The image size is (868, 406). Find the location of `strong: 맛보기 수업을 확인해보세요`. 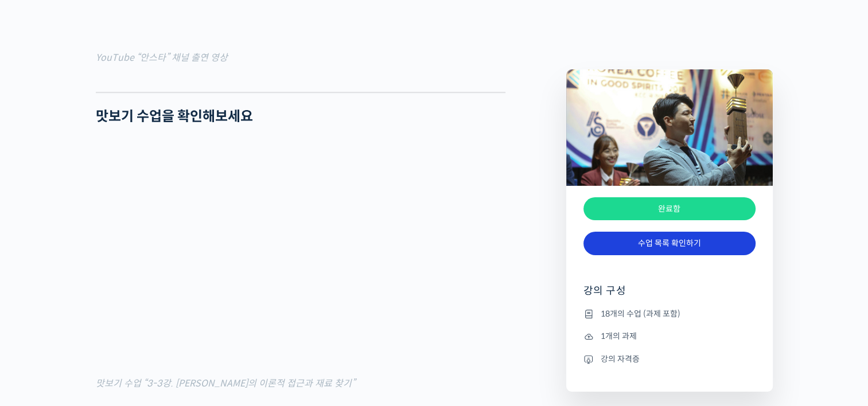

strong: 맛보기 수업을 확인해보세요 is located at coordinates (174, 117).